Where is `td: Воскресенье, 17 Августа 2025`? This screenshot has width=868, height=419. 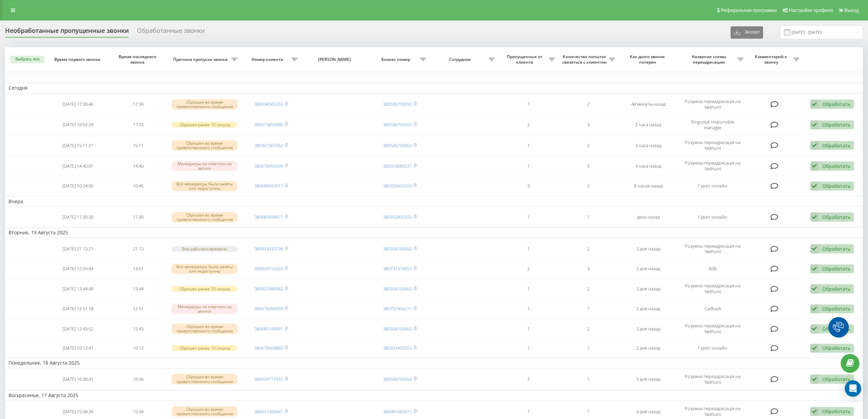 td: Воскресенье, 17 Августа 2025 is located at coordinates (434, 395).